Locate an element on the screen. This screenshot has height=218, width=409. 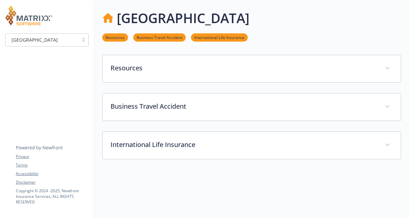
div: International Life Insurance is located at coordinates (252, 145).